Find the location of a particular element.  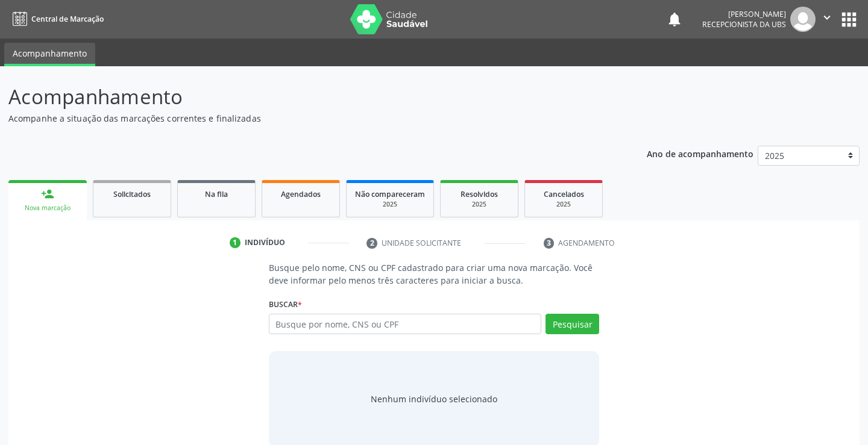

button: apps is located at coordinates (848, 20).